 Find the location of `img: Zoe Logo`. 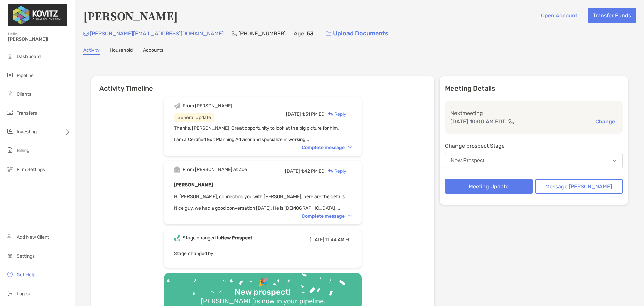

img: Zoe Logo is located at coordinates (37, 15).